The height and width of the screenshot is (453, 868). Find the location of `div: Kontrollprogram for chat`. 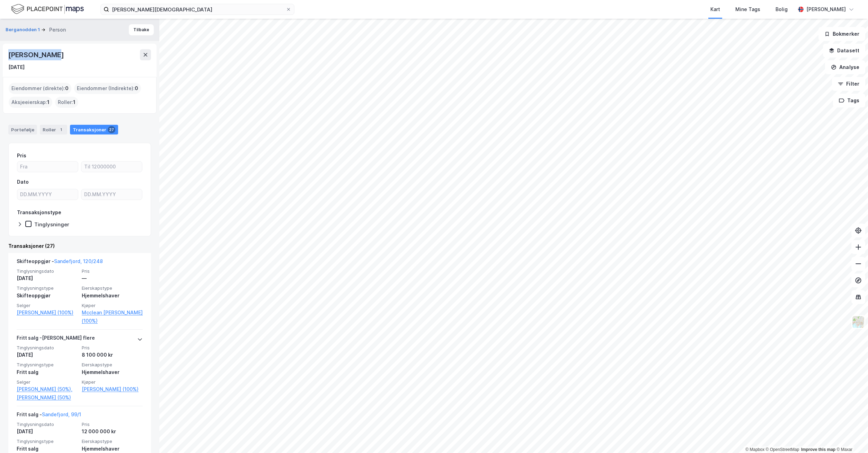

div: Kontrollprogram for chat is located at coordinates (851, 436).